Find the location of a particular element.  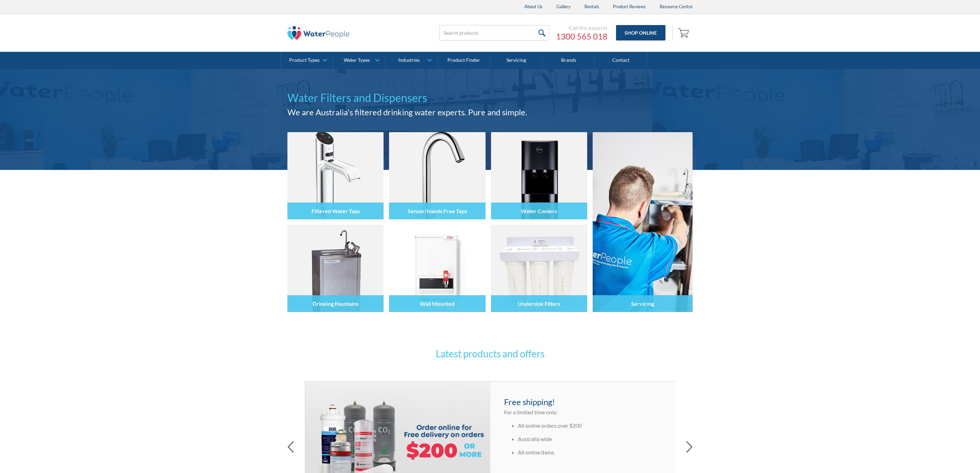

li: All online orders over $200 is located at coordinates (590, 425).